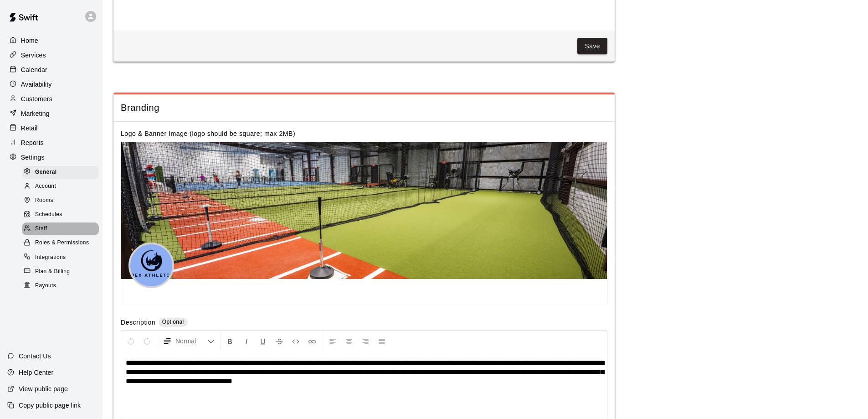 The width and height of the screenshot is (868, 419). Describe the element at coordinates (296, 341) in the screenshot. I see `button: Insert Code` at that location.